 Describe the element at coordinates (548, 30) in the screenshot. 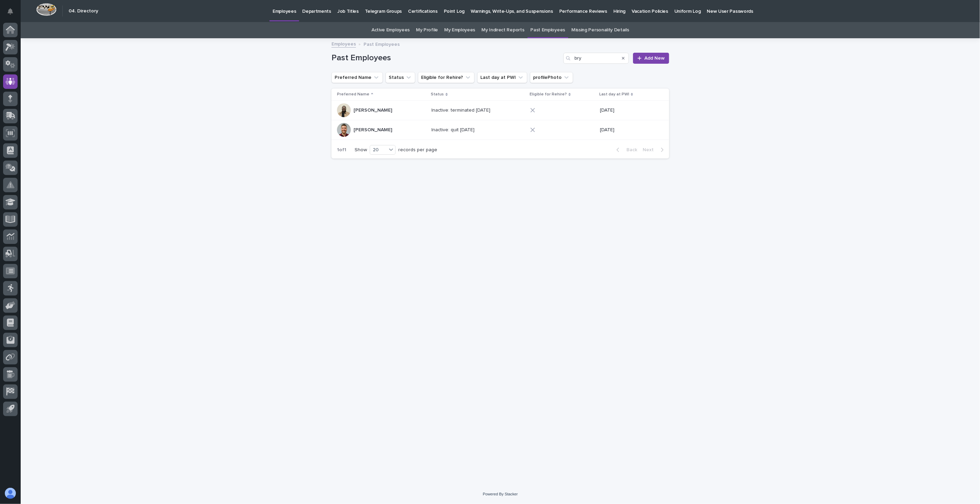

I see `a: Past Employees` at that location.